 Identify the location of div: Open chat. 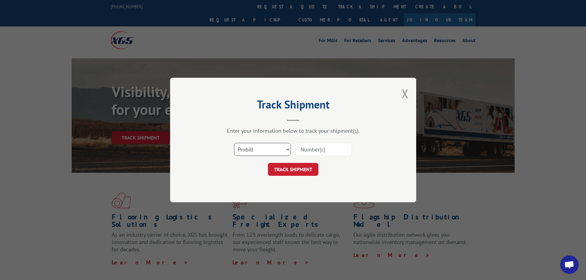
(570, 265).